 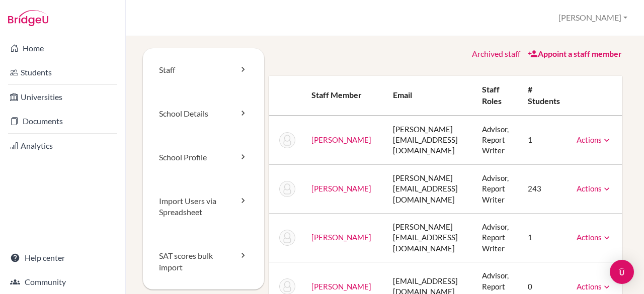 What do you see at coordinates (62, 97) in the screenshot?
I see `a: Universities` at bounding box center [62, 97].